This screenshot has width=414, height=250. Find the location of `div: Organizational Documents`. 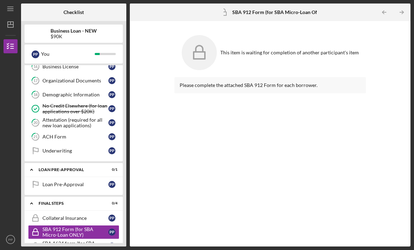

div: Organizational Documents is located at coordinates (75, 81).